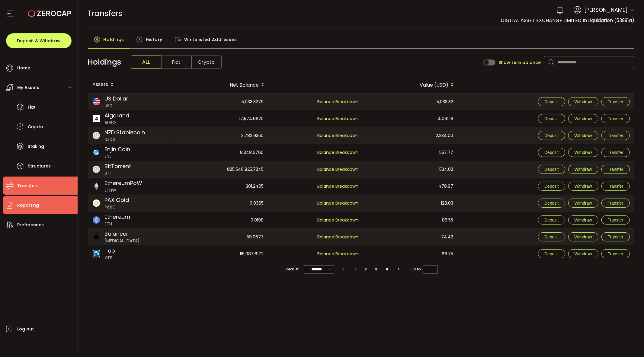 The height and width of the screenshot is (357, 644). What do you see at coordinates (97, 152) in the screenshot?
I see `img: enj_portfolio.png` at bounding box center [97, 152].